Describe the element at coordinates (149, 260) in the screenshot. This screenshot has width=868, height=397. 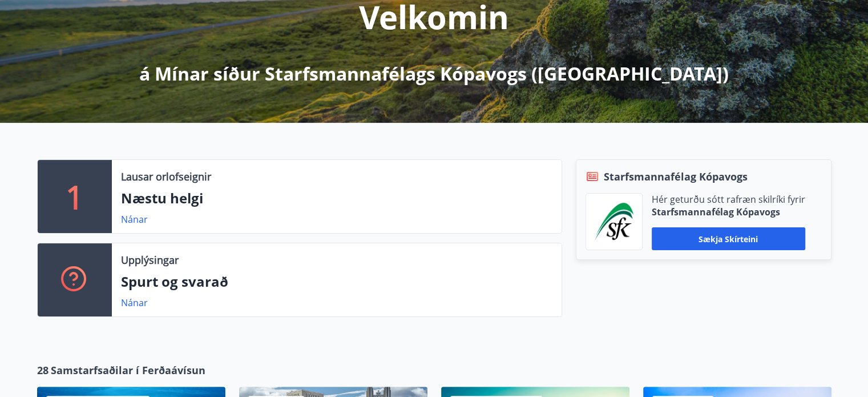
I see `p: Upplýsingar` at that location.